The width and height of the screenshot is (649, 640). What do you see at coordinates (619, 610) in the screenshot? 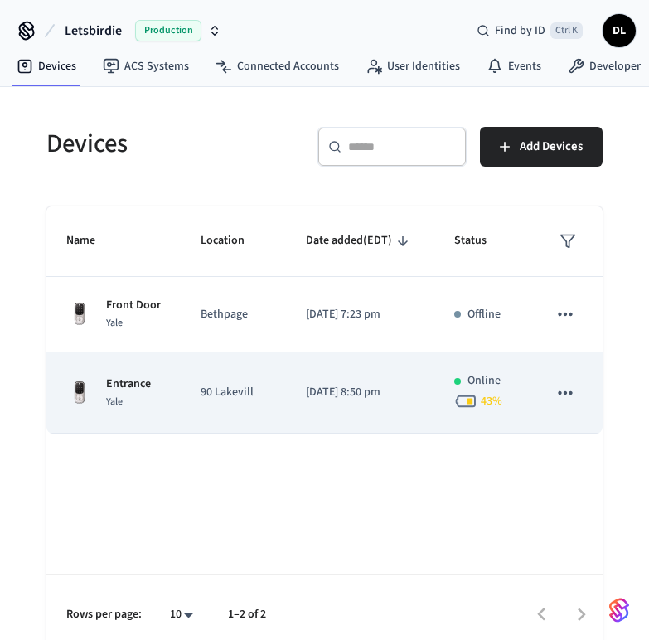
I see `img: SeamLogoGradient.69752ec5.svg` at bounding box center [619, 610].